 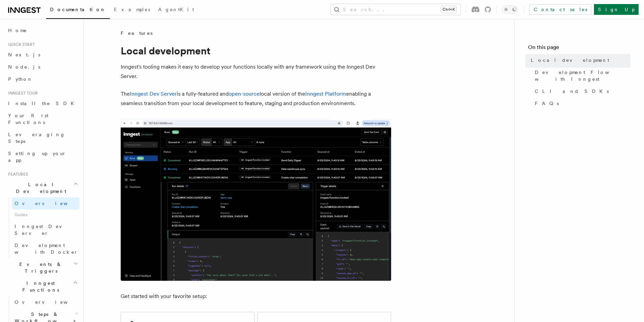 I want to click on a: Install the SDK, so click(x=42, y=103).